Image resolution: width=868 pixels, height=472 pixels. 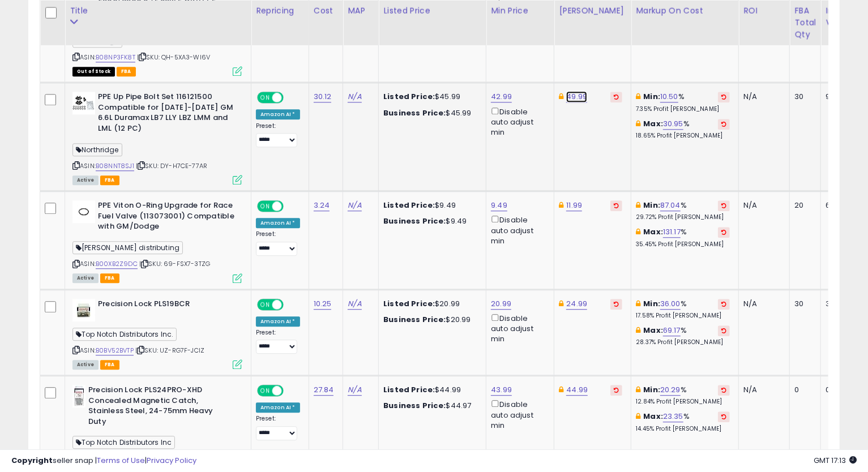 What do you see at coordinates (673, 417) in the screenshot?
I see `a: 23.35` at bounding box center [673, 417].